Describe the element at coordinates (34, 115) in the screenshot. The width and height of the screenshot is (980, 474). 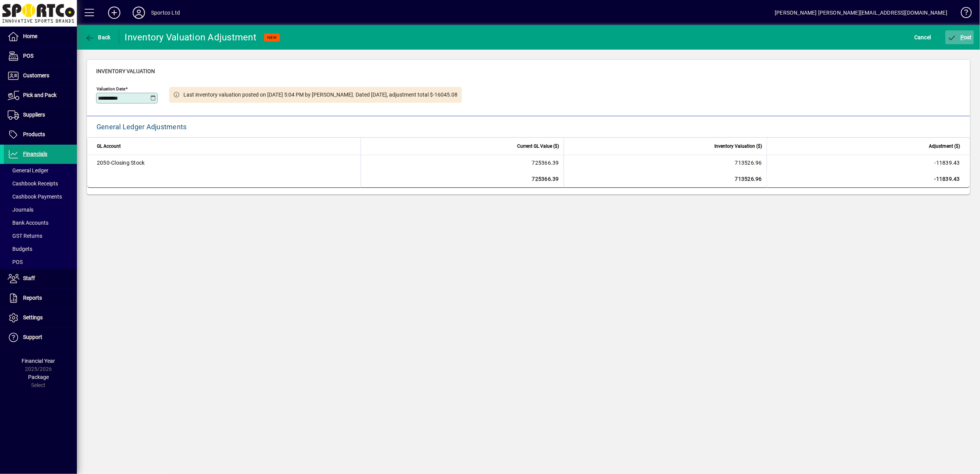
I see `span: Suppliers` at that location.